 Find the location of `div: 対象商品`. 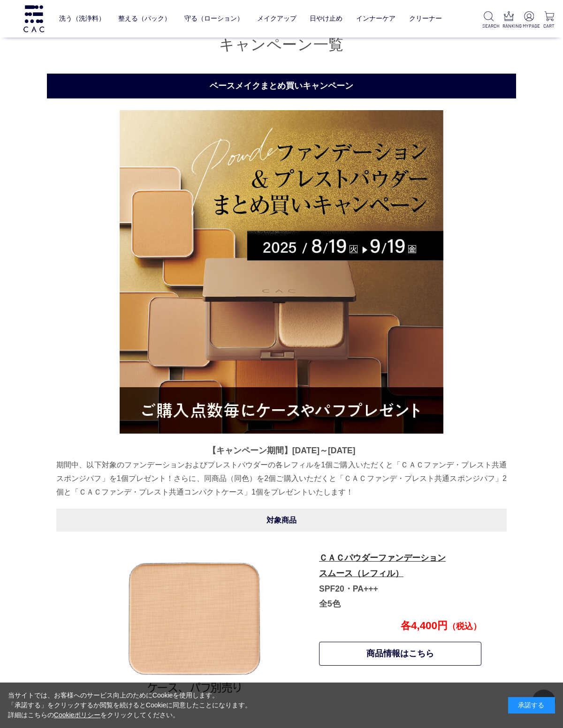

div: 対象商品 is located at coordinates (282, 520).